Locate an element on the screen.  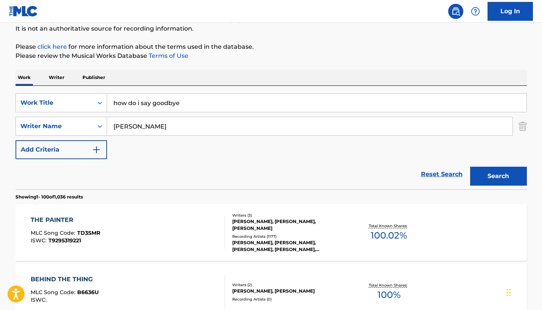
a: Reset Search is located at coordinates (442, 175).